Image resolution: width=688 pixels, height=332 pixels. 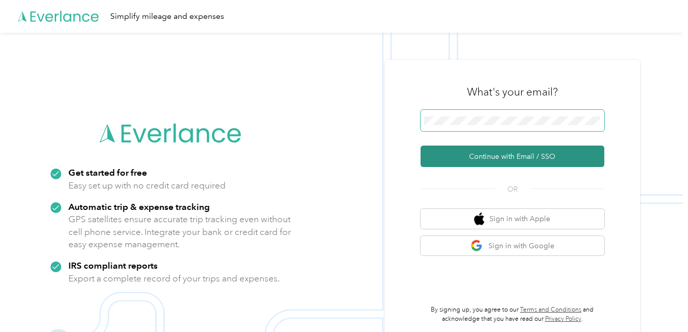 What do you see at coordinates (551, 309) in the screenshot?
I see `a: Terms and Conditions` at bounding box center [551, 309].